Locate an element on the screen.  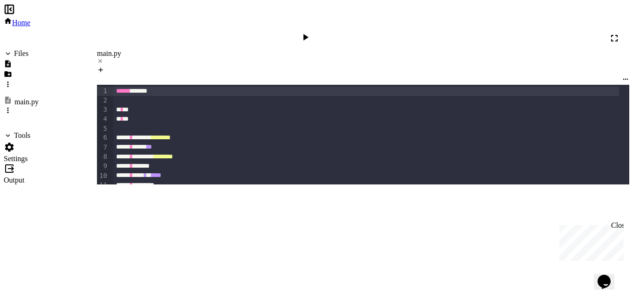
a: Home is located at coordinates (17, 22).